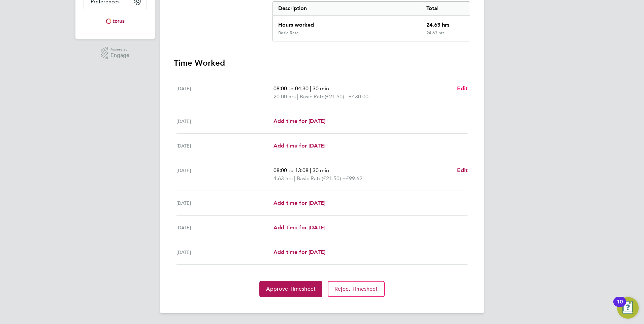 Image resolution: width=644 pixels, height=324 pixels. I want to click on a: Go to home page, so click(115, 21).